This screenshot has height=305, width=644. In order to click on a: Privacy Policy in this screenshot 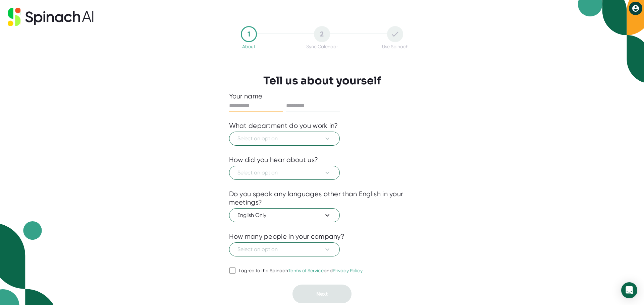, I will do `click(348, 271)`.